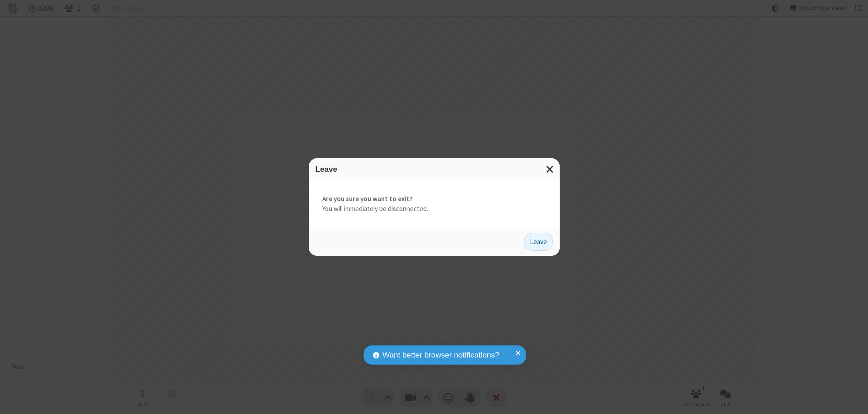 Image resolution: width=868 pixels, height=414 pixels. I want to click on h3: Leave, so click(434, 169).